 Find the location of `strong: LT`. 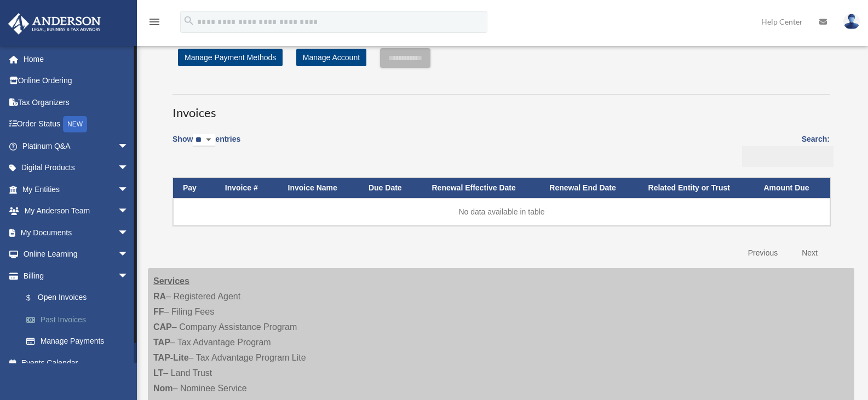

strong: LT is located at coordinates (158, 373).